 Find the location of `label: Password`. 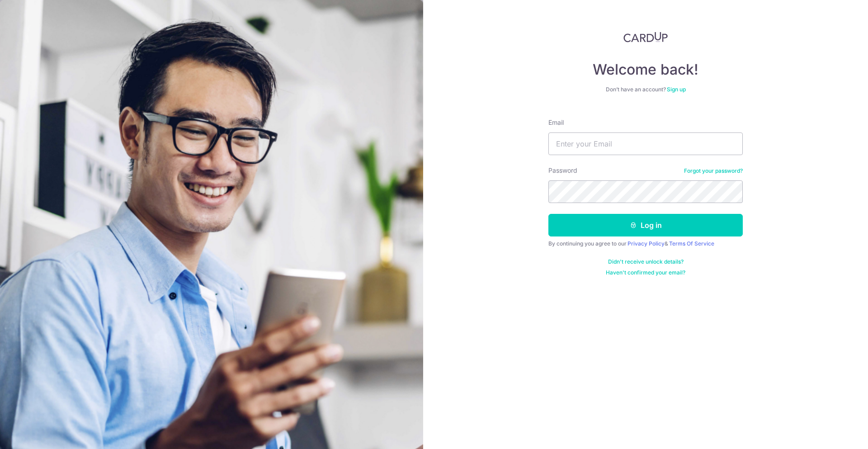

label: Password is located at coordinates (562, 171).